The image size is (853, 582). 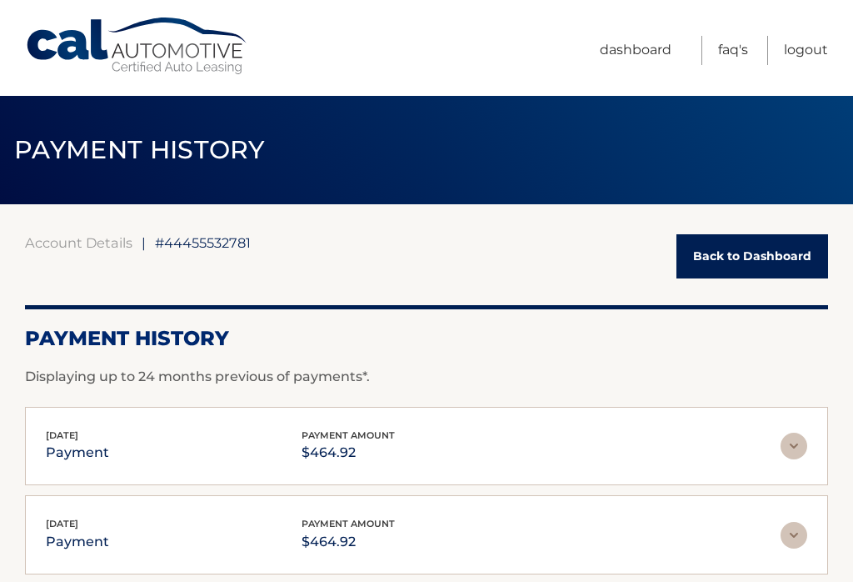 I want to click on a: Logout, so click(x=806, y=50).